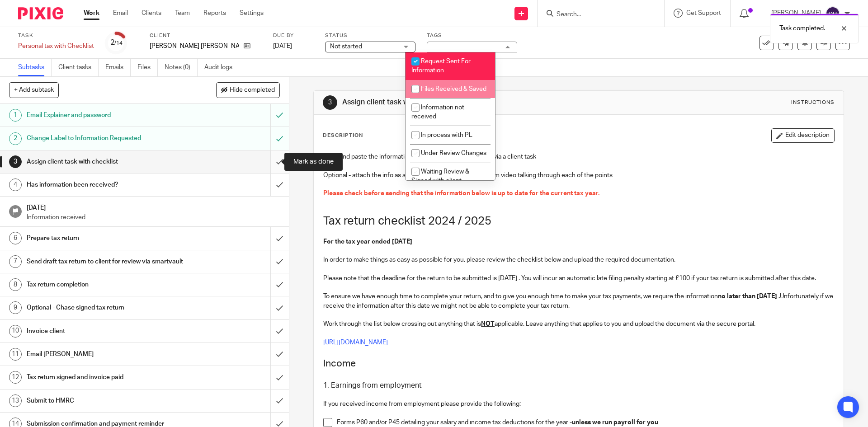  What do you see at coordinates (56, 46) in the screenshot?
I see `div: Personal tax with Checklist` at bounding box center [56, 46].